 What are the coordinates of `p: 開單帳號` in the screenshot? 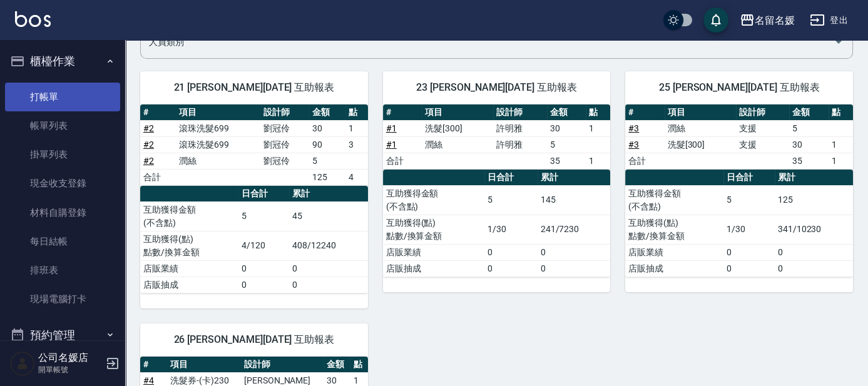 It's located at (70, 369).